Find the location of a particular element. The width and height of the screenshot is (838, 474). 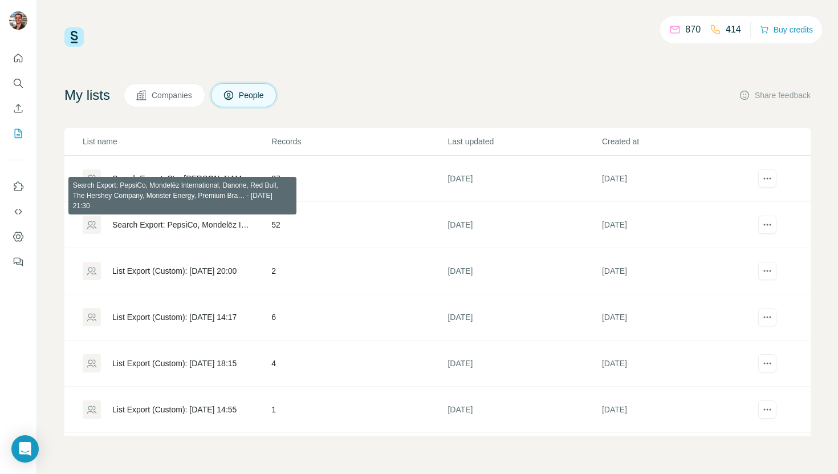

button: Quick start is located at coordinates (18, 58).